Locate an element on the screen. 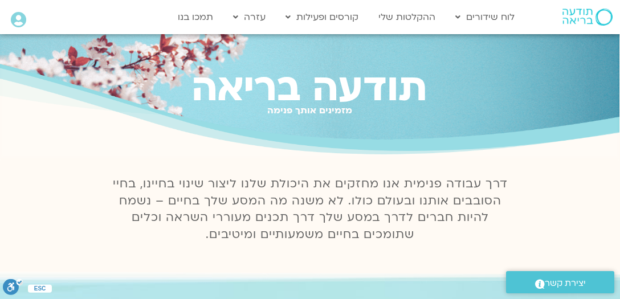 The width and height of the screenshot is (620, 299). a: עזרה is located at coordinates (249, 17).